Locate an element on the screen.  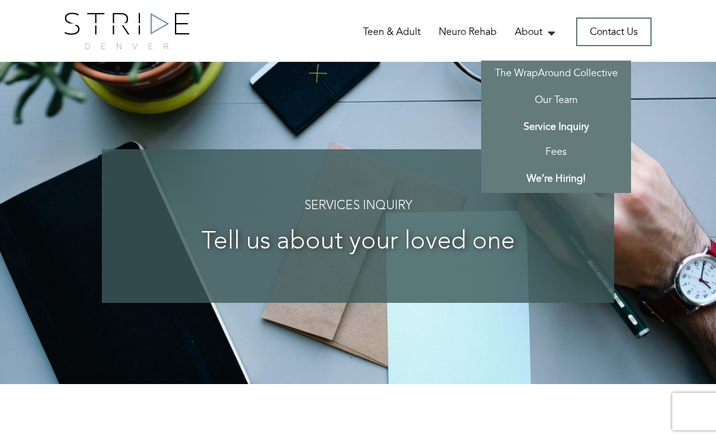
a: Fees is located at coordinates (556, 152).